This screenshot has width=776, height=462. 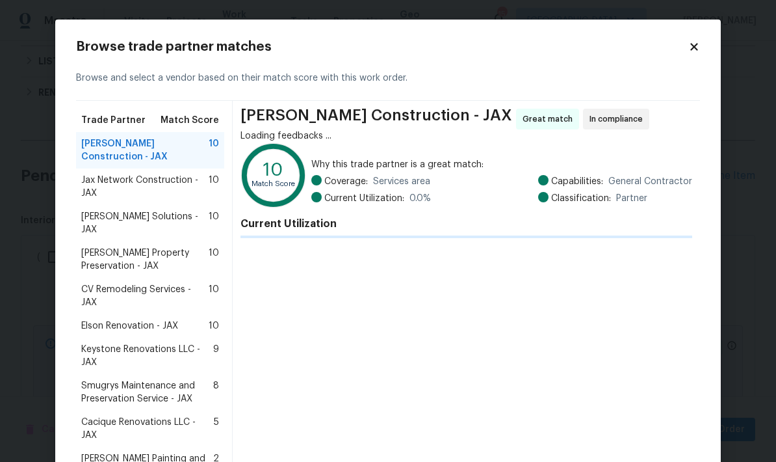 I want to click on h4: Current Utilization, so click(x=466, y=224).